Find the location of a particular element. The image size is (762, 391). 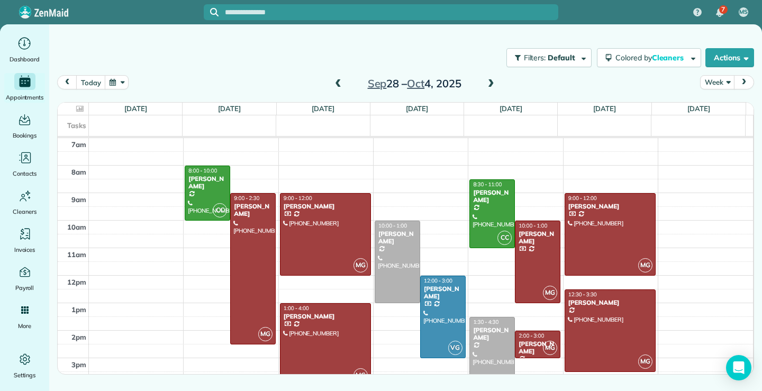

span: 7am is located at coordinates (79, 144).